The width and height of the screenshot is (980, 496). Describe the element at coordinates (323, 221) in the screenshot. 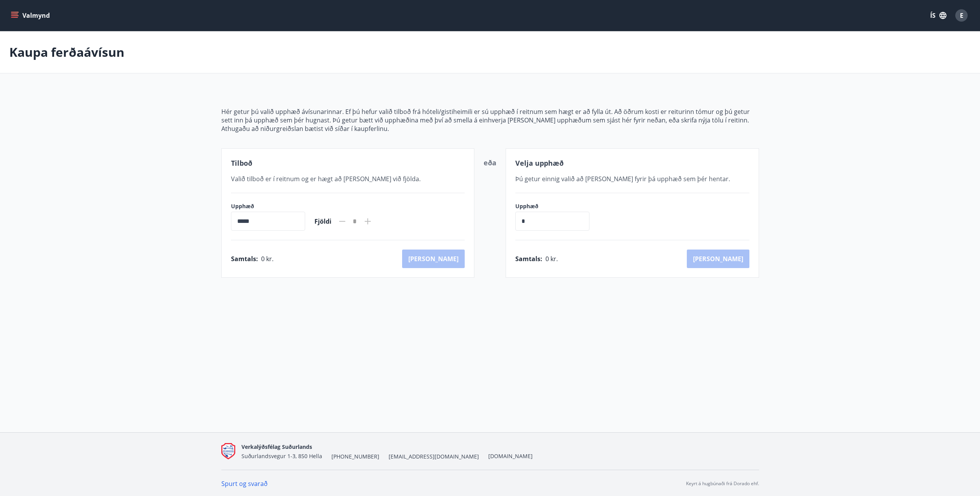

I see `span: Fjöldi` at that location.